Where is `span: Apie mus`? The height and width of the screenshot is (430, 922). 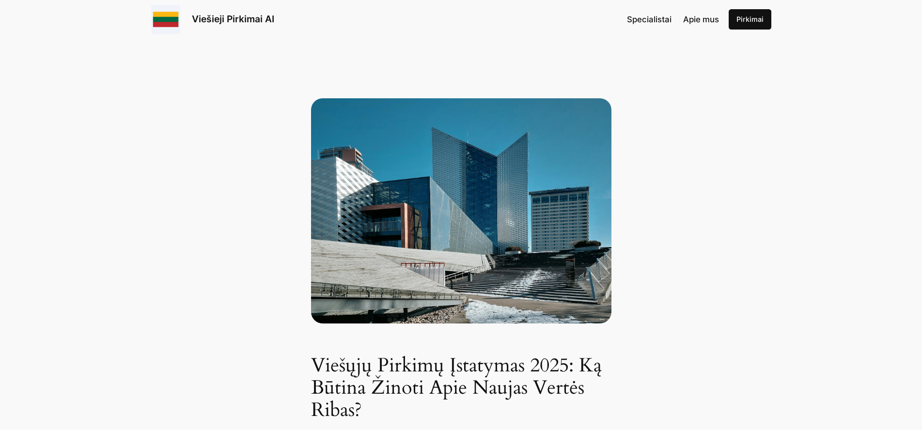 span: Apie mus is located at coordinates (701, 19).